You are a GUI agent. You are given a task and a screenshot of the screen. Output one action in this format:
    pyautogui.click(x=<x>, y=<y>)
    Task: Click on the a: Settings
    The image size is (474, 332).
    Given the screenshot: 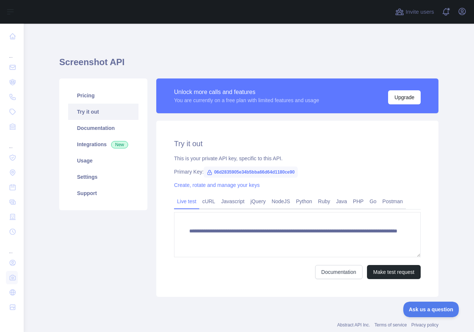 What is the action you would take?
    pyautogui.click(x=103, y=177)
    